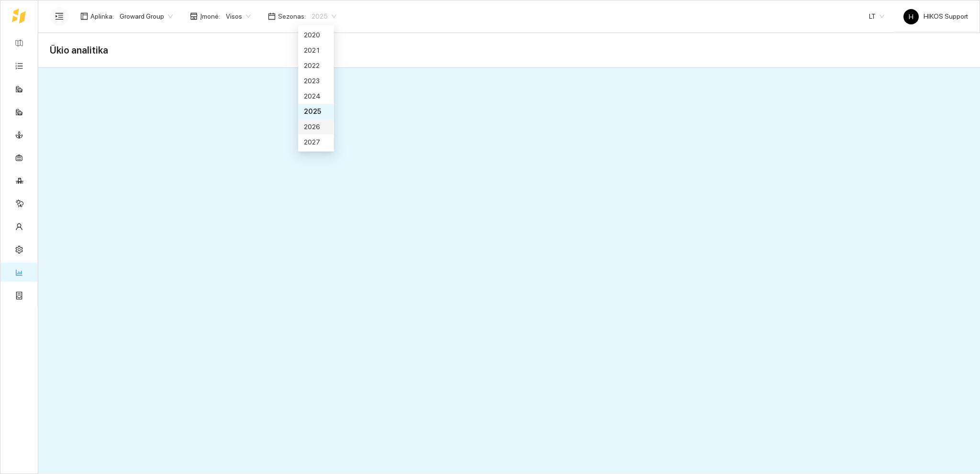  Describe the element at coordinates (876, 16) in the screenshot. I see `span: LT` at that location.